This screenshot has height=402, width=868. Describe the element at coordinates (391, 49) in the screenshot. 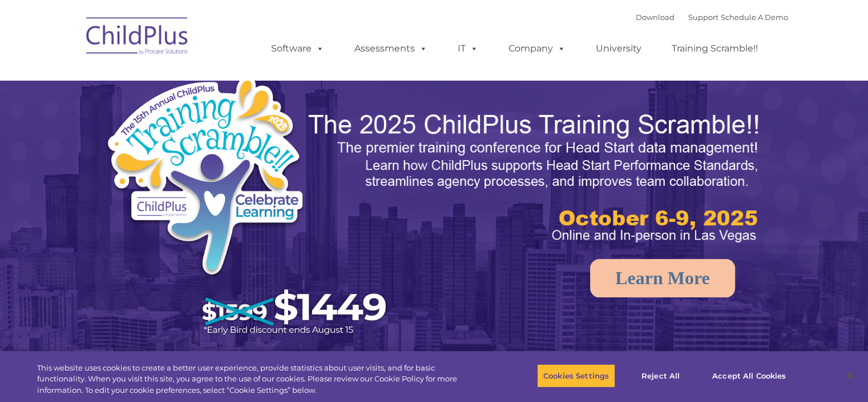

I see `a: Assessments` at that location.